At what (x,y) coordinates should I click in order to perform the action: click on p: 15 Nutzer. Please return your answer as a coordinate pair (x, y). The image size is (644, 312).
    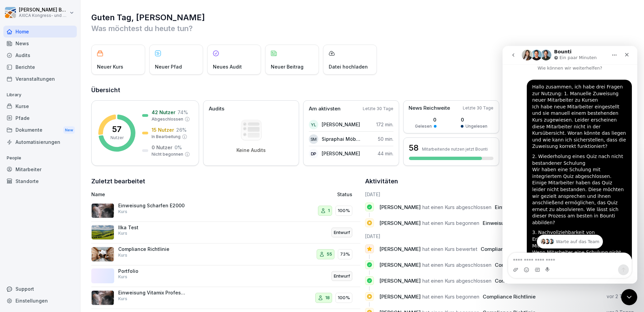
    Looking at the image, I should click on (163, 129).